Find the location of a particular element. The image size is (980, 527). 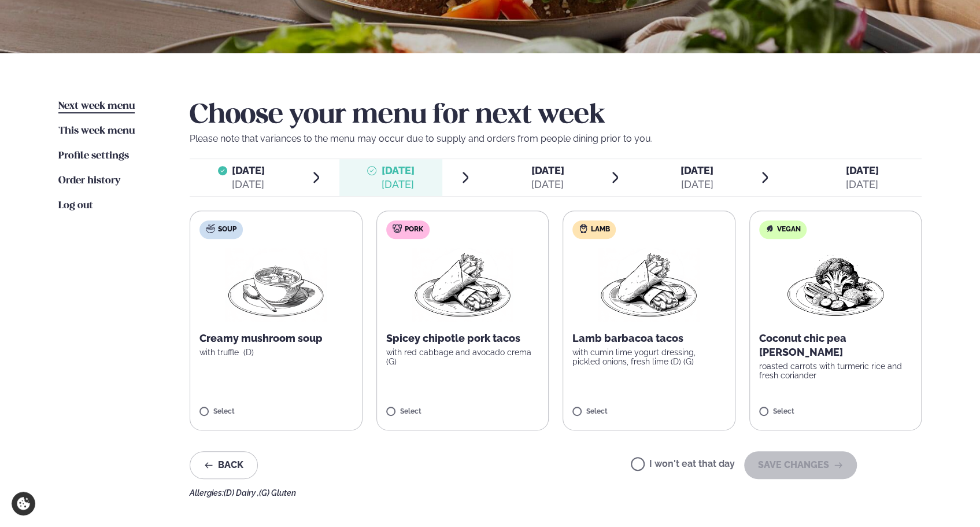

span: Profile settings is located at coordinates (94, 156).